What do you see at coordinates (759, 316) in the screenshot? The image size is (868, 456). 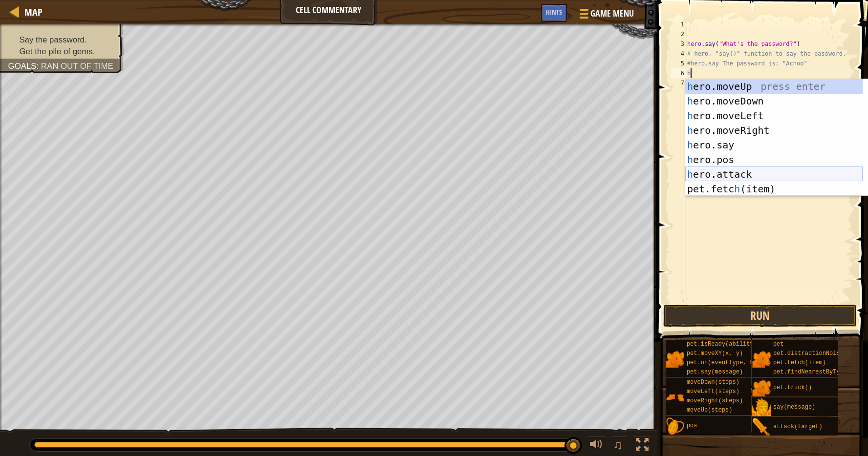 I see `button: Run` at bounding box center [759, 316].